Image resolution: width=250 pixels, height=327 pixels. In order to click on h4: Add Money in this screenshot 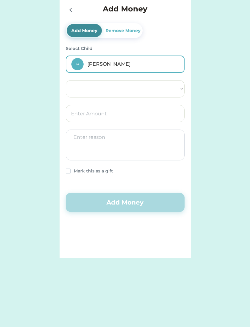, I will do `click(125, 9)`.